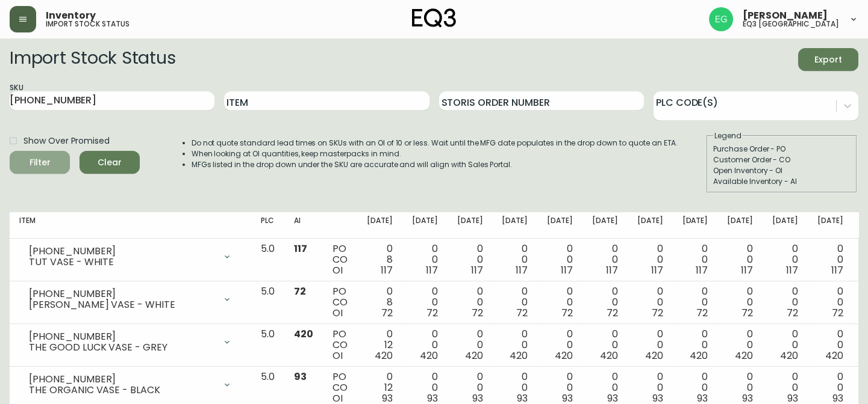  Describe the element at coordinates (828, 60) in the screenshot. I see `button: Export` at that location.